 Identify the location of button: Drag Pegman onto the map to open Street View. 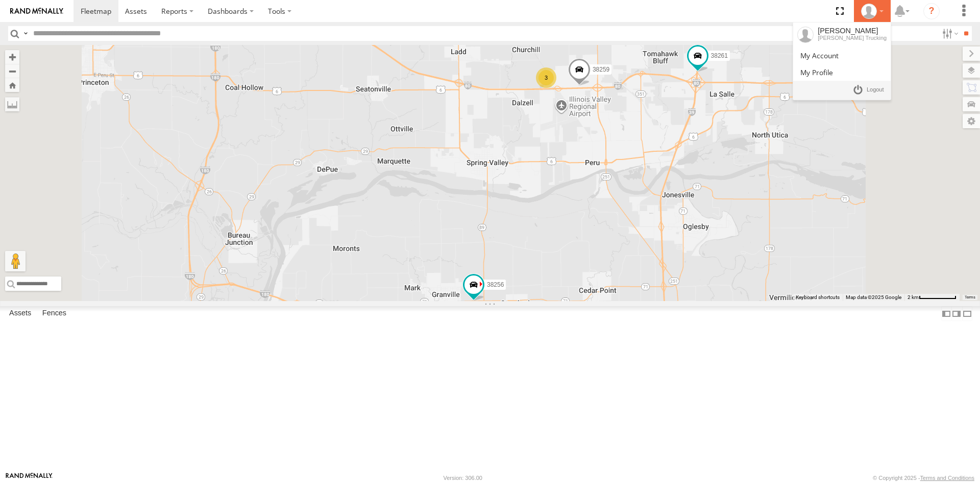
(15, 261).